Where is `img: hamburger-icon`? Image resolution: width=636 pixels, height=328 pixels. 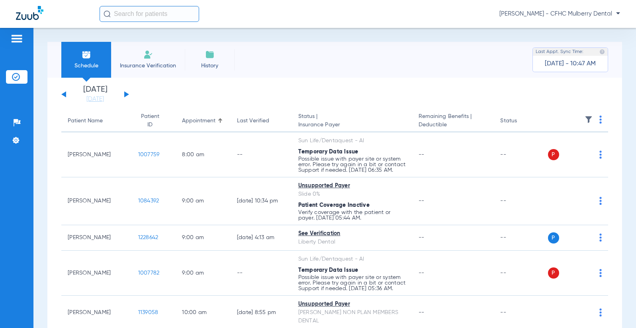
img: hamburger-icon is located at coordinates (17, 39).